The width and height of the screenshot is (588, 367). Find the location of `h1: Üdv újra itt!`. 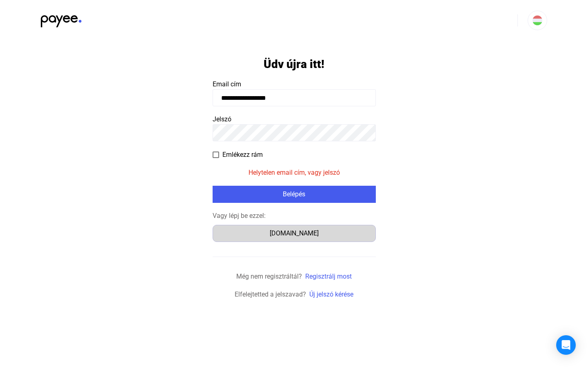

h1: Üdv újra itt! is located at coordinates (294, 64).